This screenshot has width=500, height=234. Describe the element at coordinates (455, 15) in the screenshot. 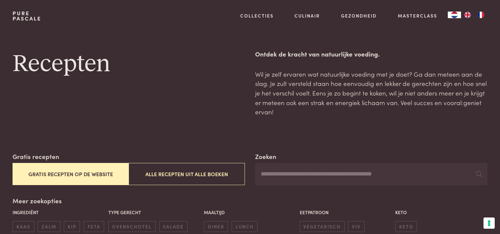

I see `a: NL` at that location.